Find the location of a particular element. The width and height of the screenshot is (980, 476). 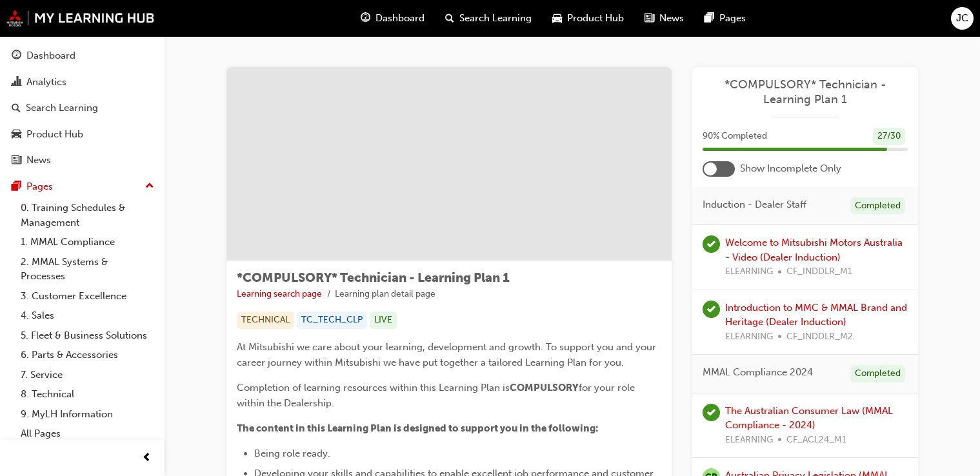

span: Show Incomplete Only is located at coordinates (790, 168).